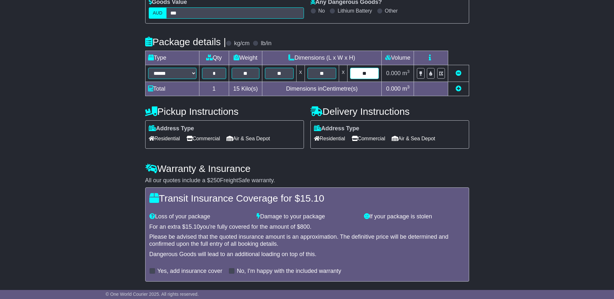  Describe the element at coordinates (215, 180) in the screenshot. I see `span: 250` at that location.